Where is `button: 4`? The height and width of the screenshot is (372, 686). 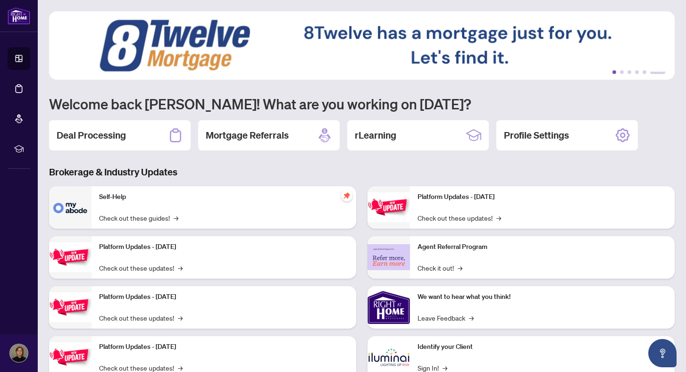
button: 4 is located at coordinates (637, 72).